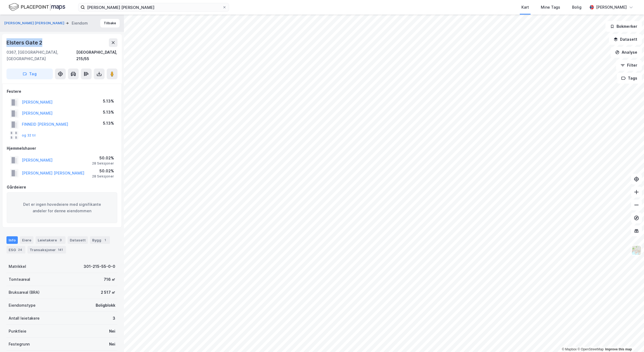 This screenshot has width=644, height=352. What do you see at coordinates (18, 331) in the screenshot?
I see `div: Punktleie` at bounding box center [18, 331].